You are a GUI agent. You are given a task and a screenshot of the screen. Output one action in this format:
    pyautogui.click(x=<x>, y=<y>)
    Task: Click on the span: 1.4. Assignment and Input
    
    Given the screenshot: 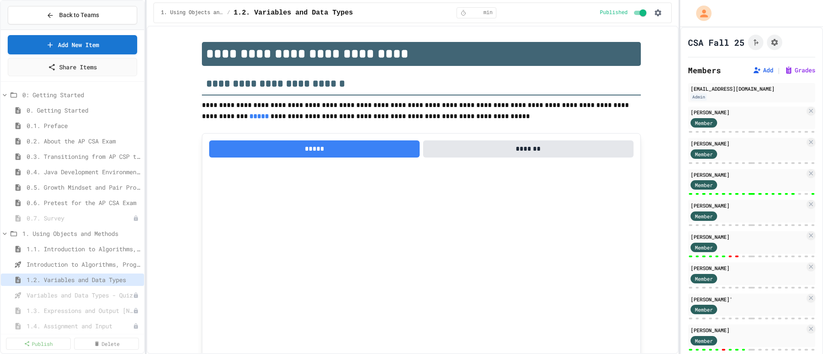 What is the action you would take?
    pyautogui.click(x=80, y=326)
    